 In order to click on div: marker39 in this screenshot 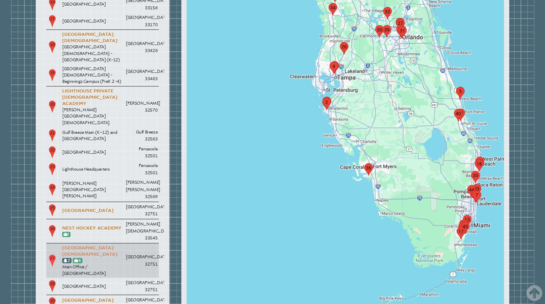, I will do `click(387, 31)`.